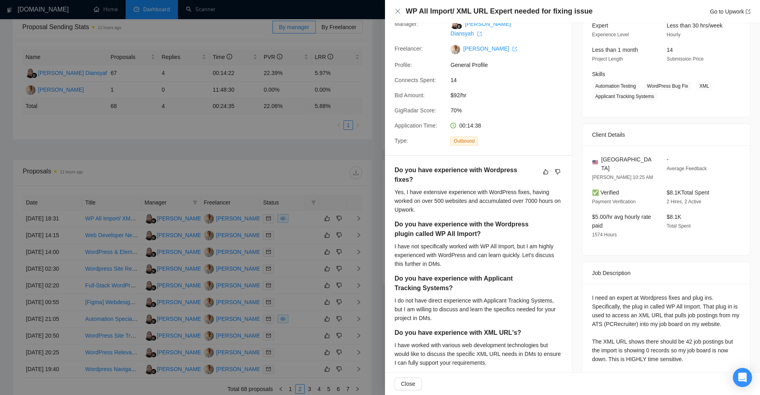  What do you see at coordinates (470, 126) in the screenshot?
I see `span: 00:14:38` at bounding box center [470, 126].